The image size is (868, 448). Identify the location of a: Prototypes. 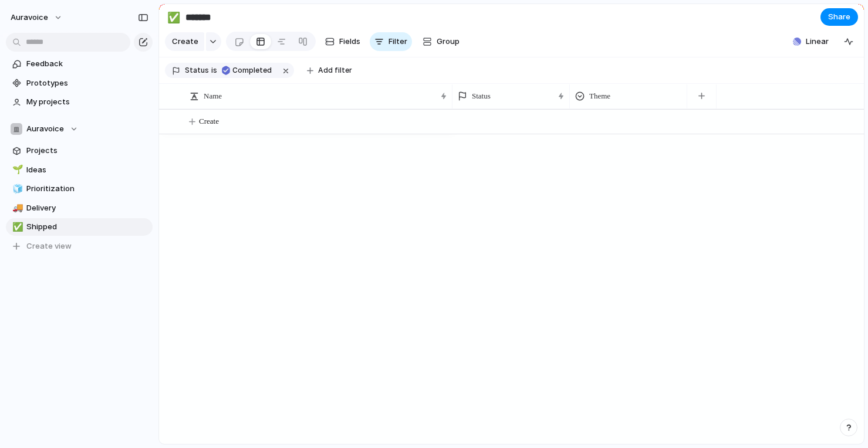
(79, 84).